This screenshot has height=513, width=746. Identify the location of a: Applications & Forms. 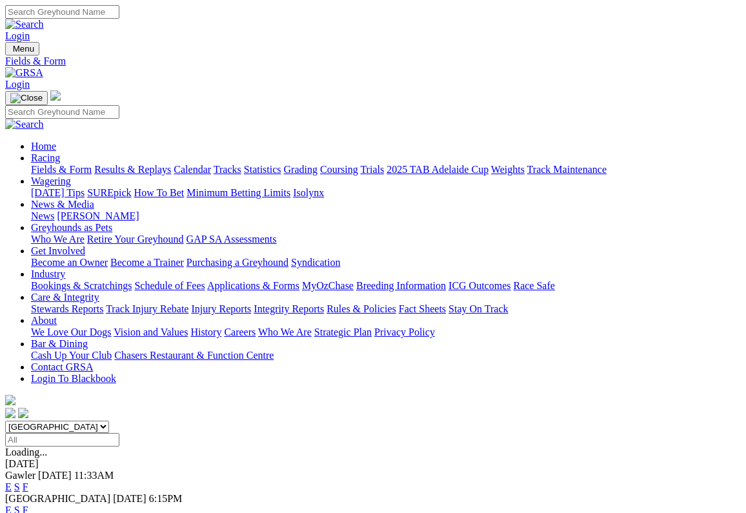
(253, 285).